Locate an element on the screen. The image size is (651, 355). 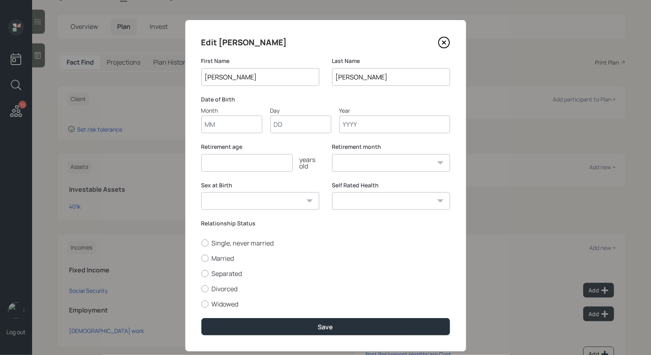
label: First Name is located at coordinates (260, 61).